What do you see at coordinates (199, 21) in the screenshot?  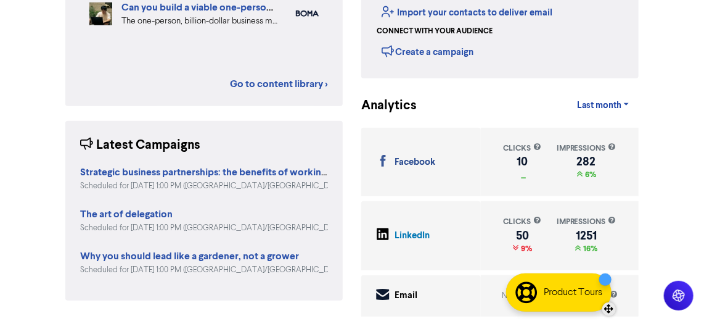 I see `div: The one-person, billion-dollar business may soon become a reality. But what are the pros and cons...` at bounding box center [199, 21].